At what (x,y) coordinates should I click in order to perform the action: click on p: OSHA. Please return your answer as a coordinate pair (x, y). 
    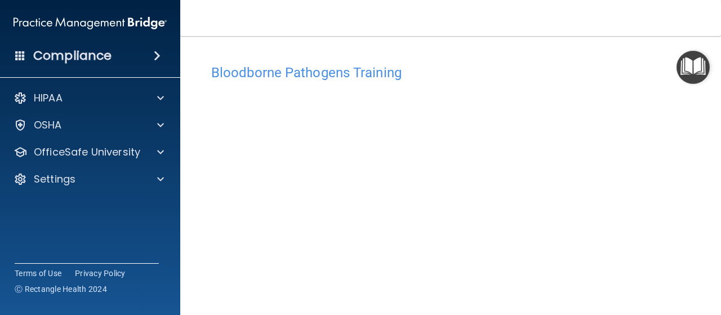
    Looking at the image, I should click on (48, 125).